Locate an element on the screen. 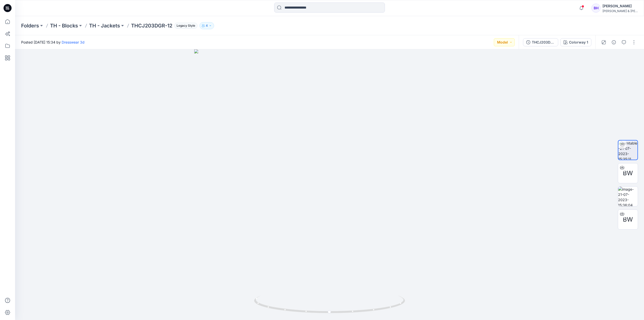 This screenshot has height=320, width=644. button: Legacy Style is located at coordinates (185, 26).